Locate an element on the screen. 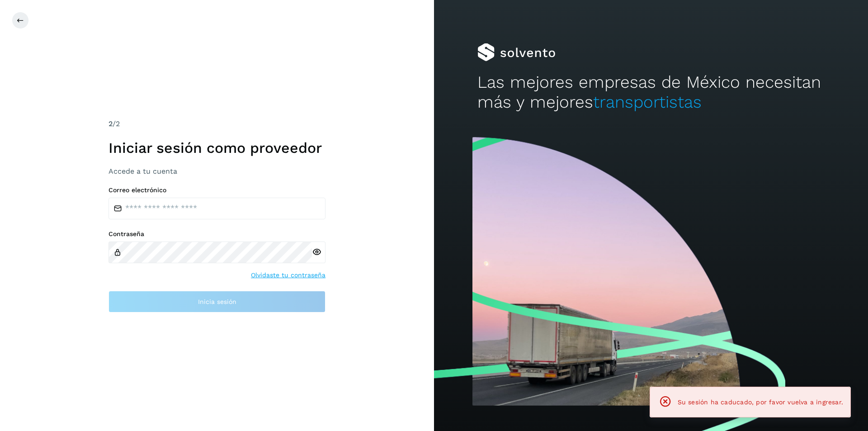  a: Olvidaste tu contraseña is located at coordinates (288, 275).